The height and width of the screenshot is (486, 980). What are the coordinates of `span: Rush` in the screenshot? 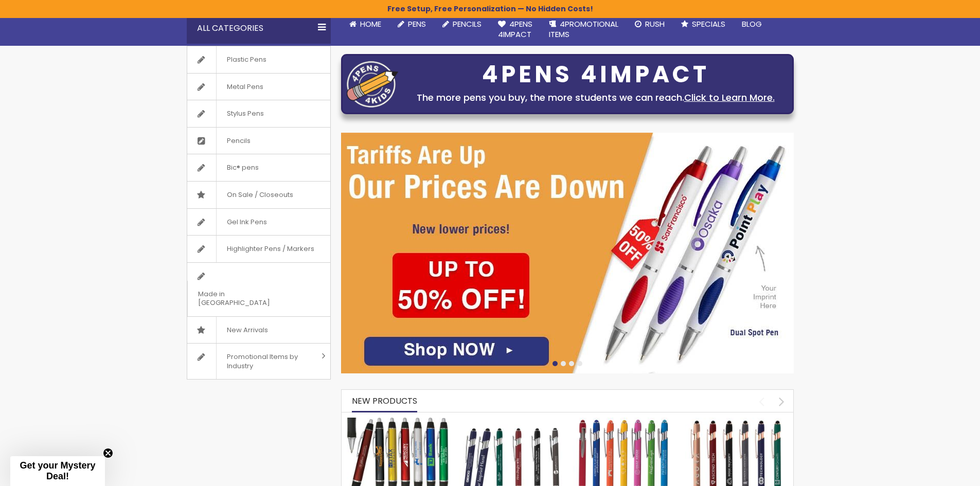 It's located at (655, 24).